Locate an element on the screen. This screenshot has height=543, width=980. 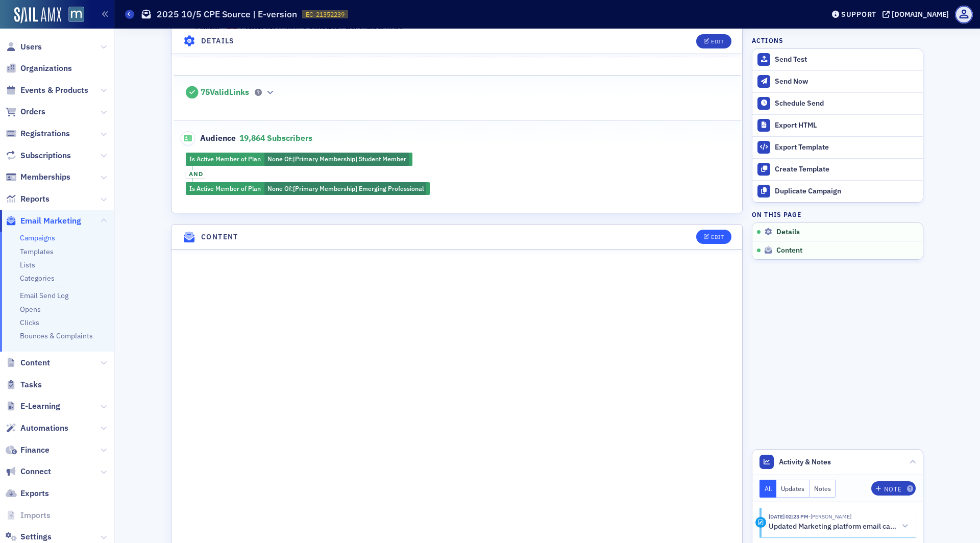
a: Tasks is located at coordinates (24, 385).